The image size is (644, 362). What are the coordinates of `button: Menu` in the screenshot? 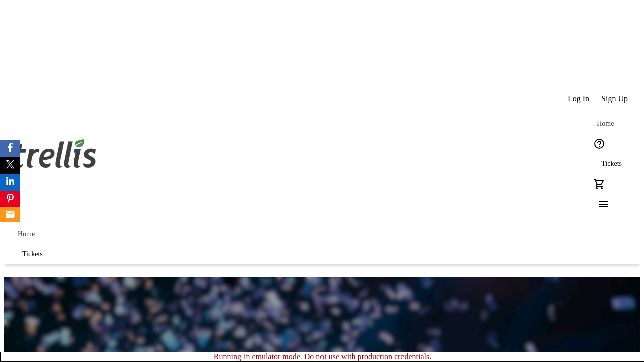 It's located at (599, 204).